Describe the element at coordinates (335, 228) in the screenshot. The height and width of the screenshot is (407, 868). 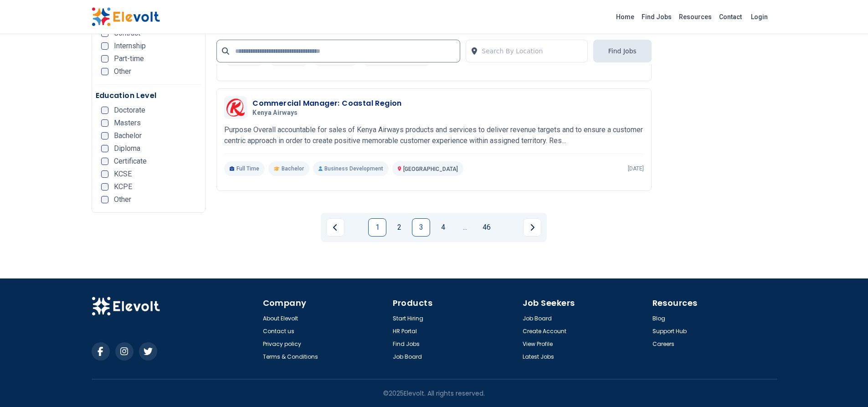
I see `a: Previous page` at that location.